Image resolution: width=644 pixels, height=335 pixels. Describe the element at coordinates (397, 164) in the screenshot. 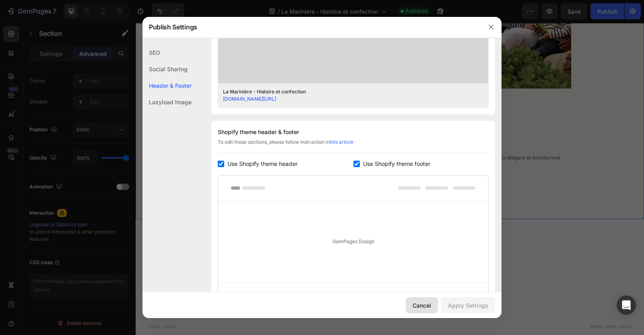

I see `span: Use Shopify theme footer` at that location.